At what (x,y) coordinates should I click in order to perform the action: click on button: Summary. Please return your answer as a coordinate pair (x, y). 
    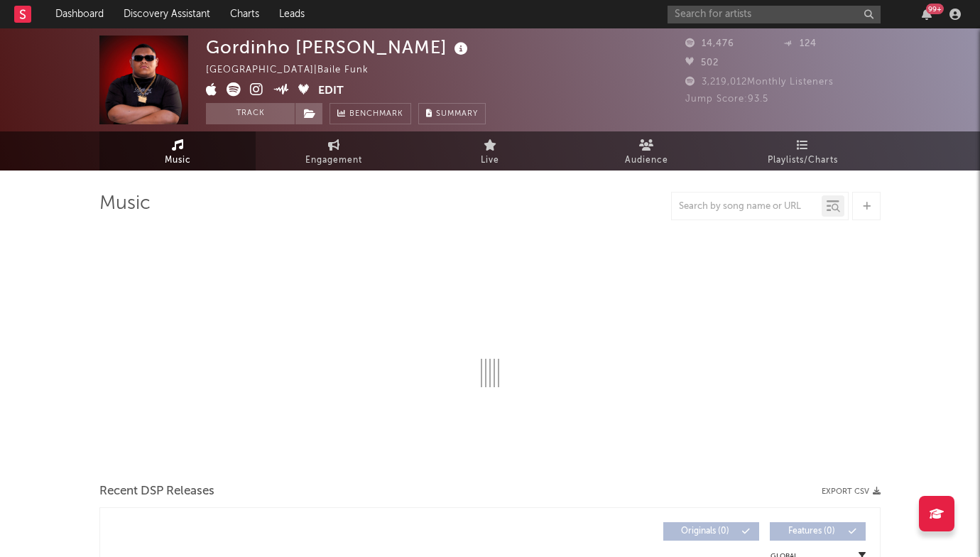
    Looking at the image, I should click on (452, 114).